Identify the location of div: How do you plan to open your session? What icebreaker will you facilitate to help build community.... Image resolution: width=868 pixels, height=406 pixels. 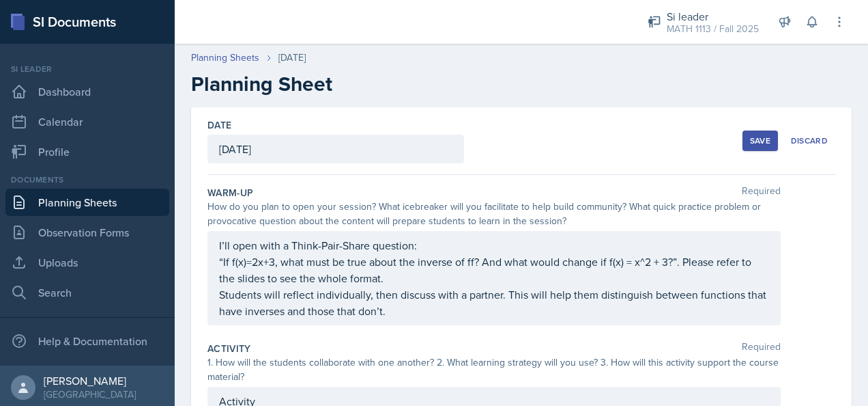
(494, 214).